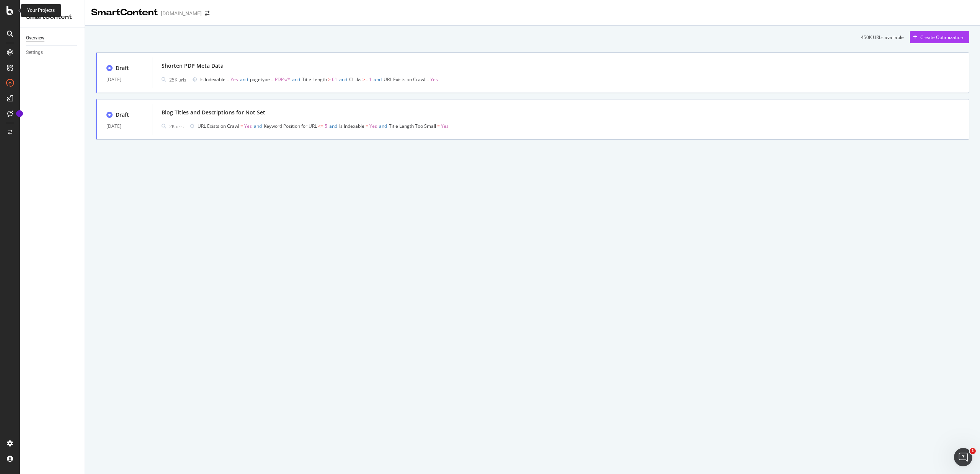  What do you see at coordinates (356, 79) in the screenshot?
I see `span: Clicks` at bounding box center [356, 79].